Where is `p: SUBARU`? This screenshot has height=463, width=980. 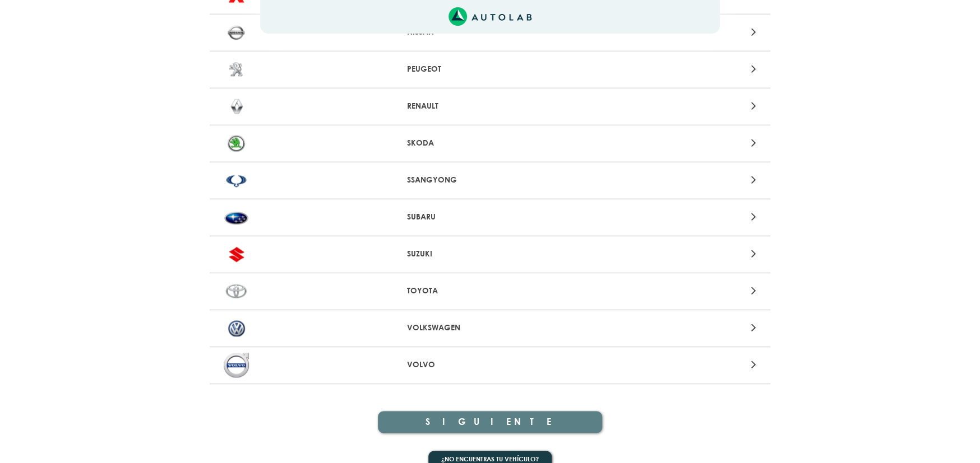
p: SUBARU is located at coordinates (490, 217).